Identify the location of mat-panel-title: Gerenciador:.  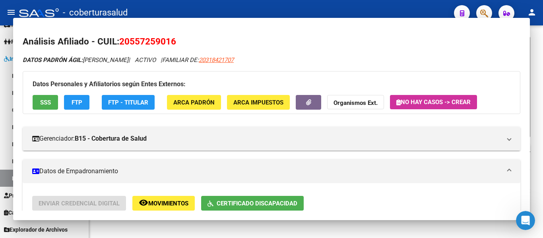
(267, 139).